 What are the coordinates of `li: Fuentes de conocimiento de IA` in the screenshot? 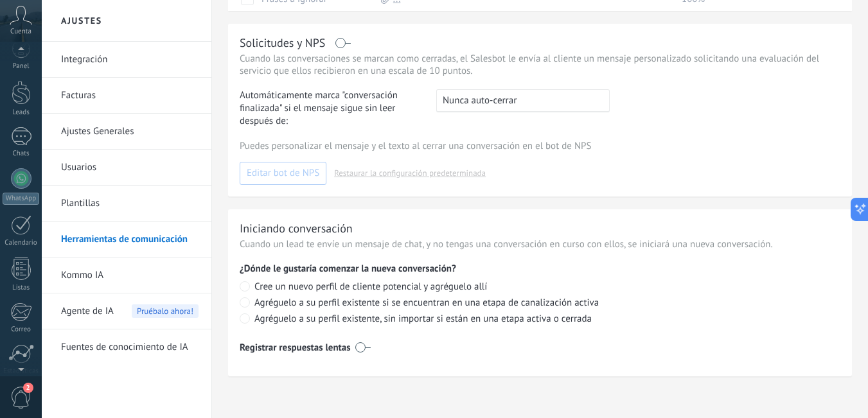 It's located at (126, 347).